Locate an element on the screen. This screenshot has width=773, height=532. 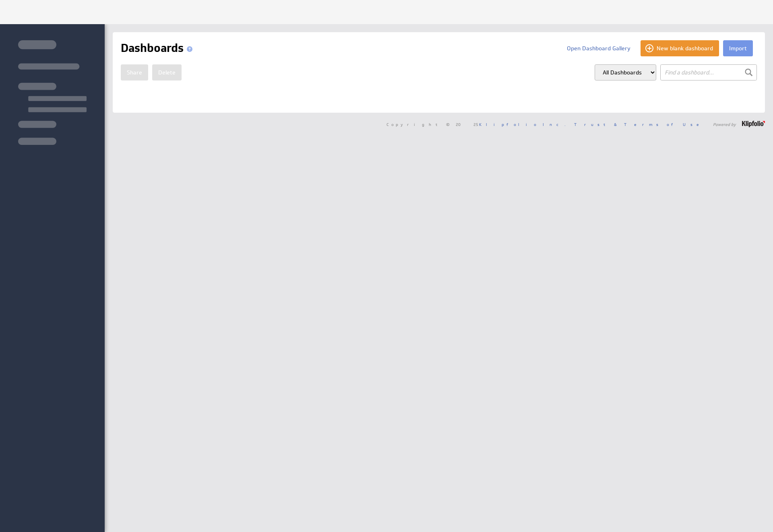
button: New blank dashboard is located at coordinates (680, 48).